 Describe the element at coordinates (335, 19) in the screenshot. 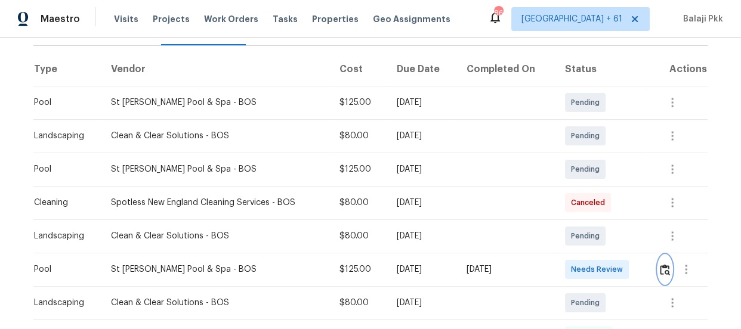

I see `span: Properties` at that location.